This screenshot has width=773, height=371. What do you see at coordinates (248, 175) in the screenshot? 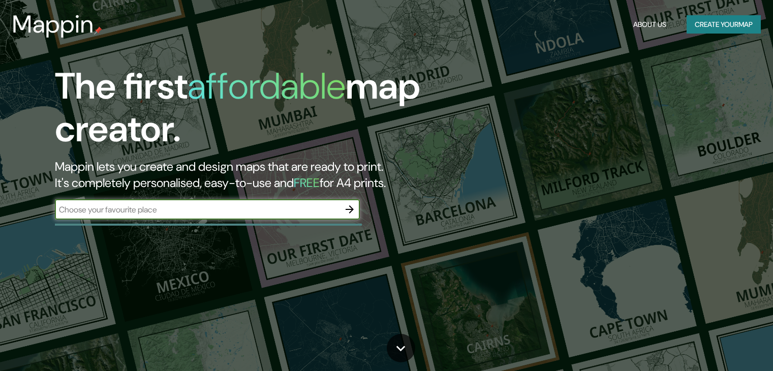
I see `h2: Mappin lets you create and design maps that are ready to print. It's completely personalised, eas...` at bounding box center [248, 175].